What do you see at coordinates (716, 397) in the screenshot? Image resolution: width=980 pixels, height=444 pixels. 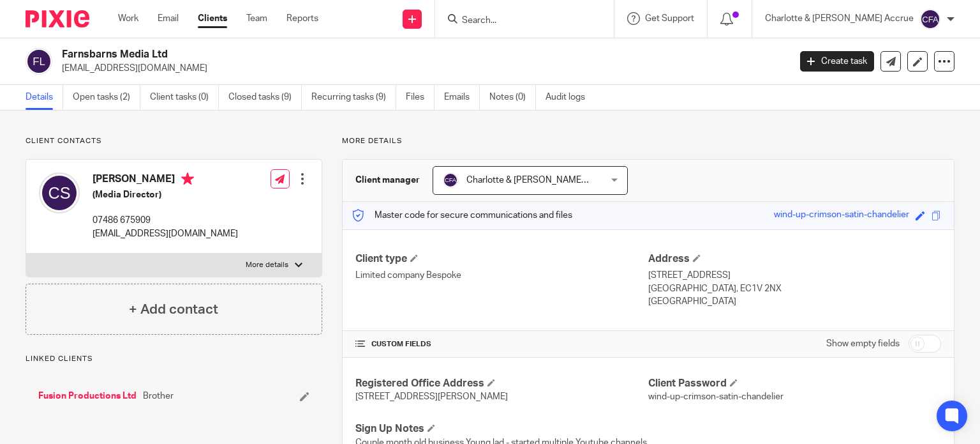 I see `span: wind-up-crimson-satin-chandelier` at bounding box center [716, 397].